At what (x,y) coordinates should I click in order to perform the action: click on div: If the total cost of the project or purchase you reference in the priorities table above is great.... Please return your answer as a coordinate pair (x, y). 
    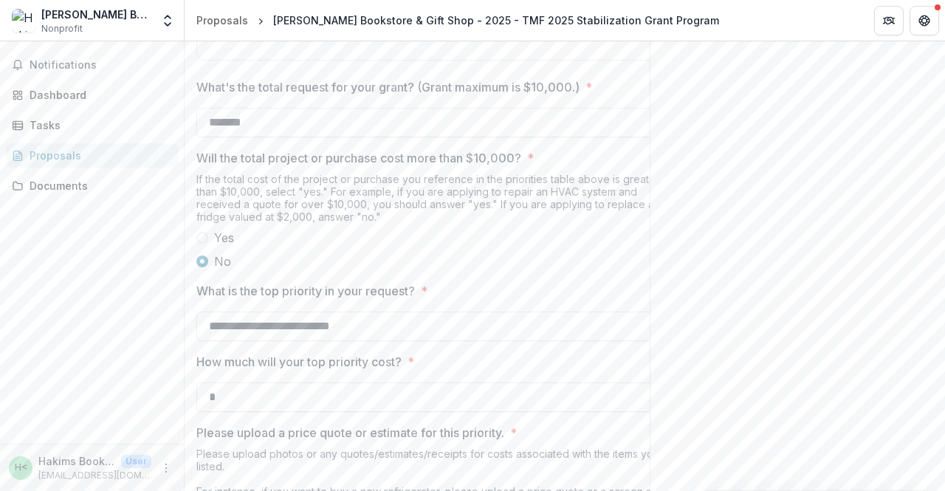
    Looking at the image, I should click on (433, 201).